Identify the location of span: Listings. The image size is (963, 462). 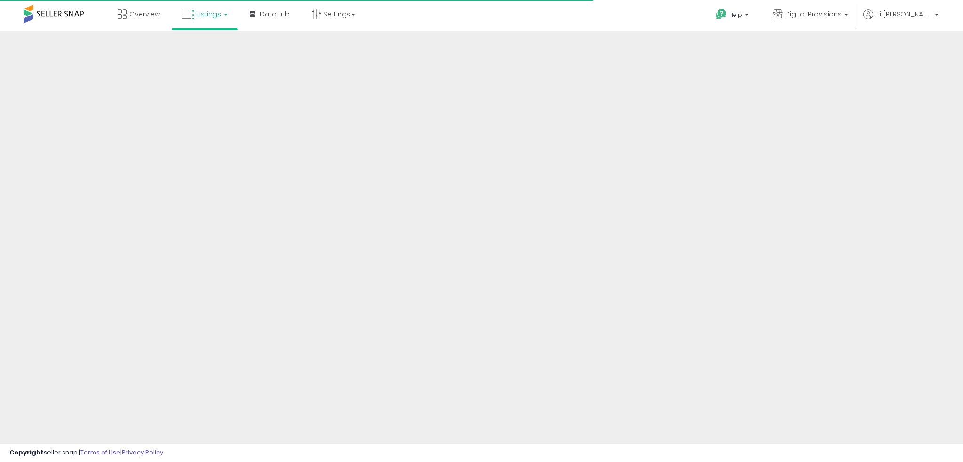
(209, 14).